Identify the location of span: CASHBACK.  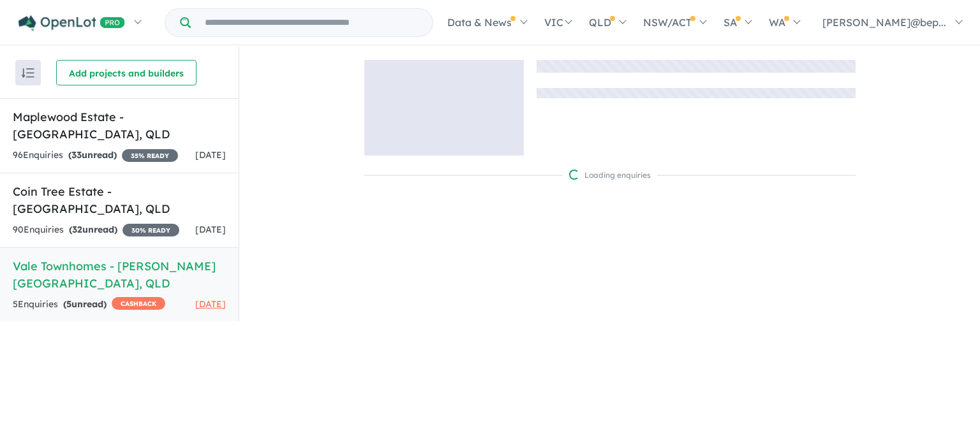
(138, 303).